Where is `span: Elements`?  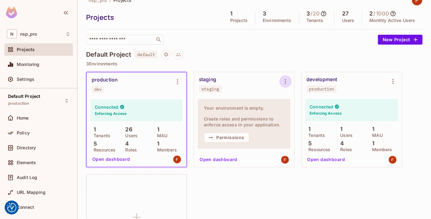
span: Elements is located at coordinates (26, 163).